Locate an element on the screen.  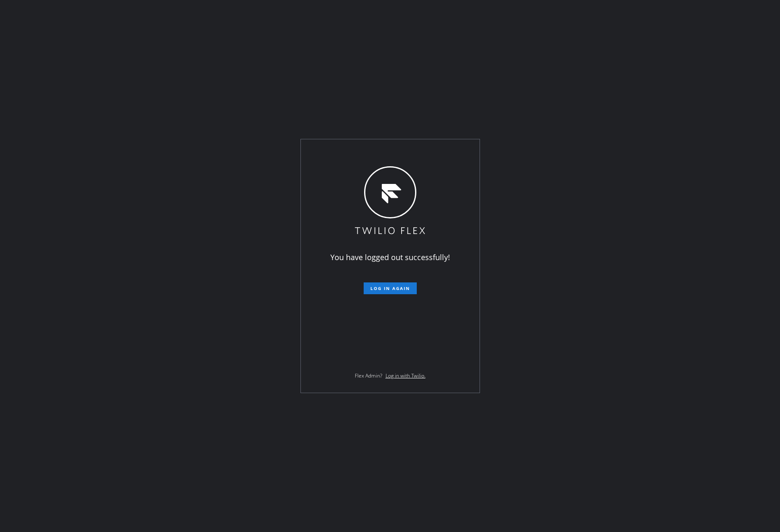
span: Flex Admin? is located at coordinates (368, 376).